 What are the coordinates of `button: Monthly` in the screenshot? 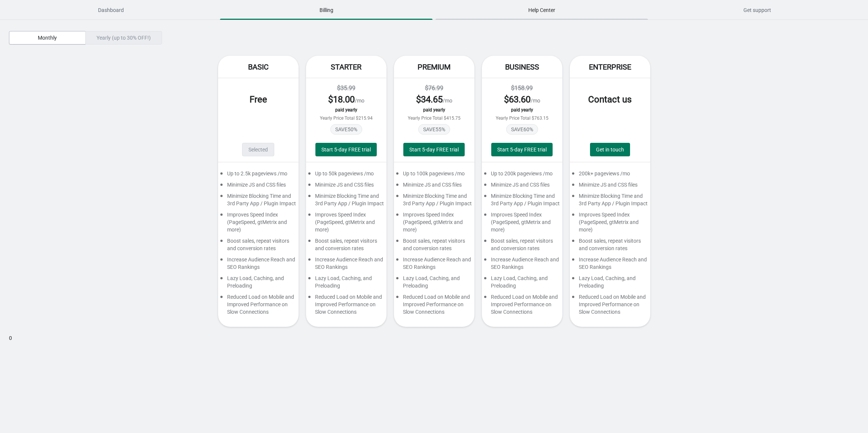 It's located at (47, 38).